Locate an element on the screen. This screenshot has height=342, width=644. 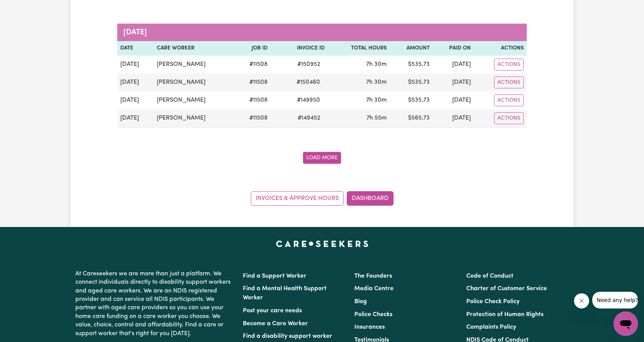
span: # 150460 is located at coordinates (308, 82).